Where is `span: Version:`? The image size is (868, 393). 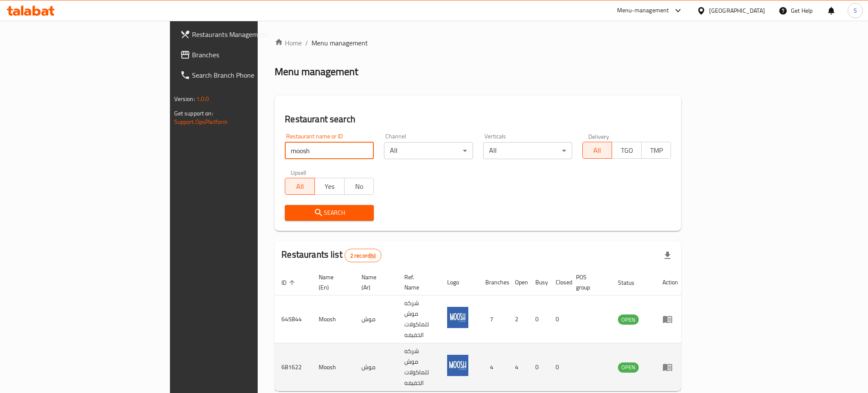 span: Version: is located at coordinates (184, 99).